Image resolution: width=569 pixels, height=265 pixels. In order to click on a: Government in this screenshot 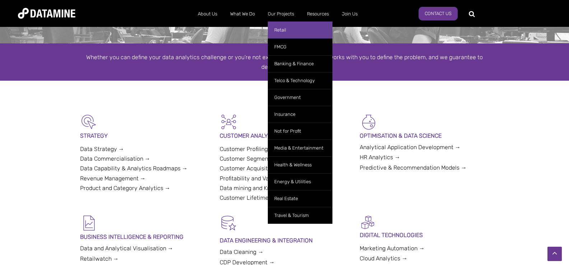, I will do `click(300, 97)`.